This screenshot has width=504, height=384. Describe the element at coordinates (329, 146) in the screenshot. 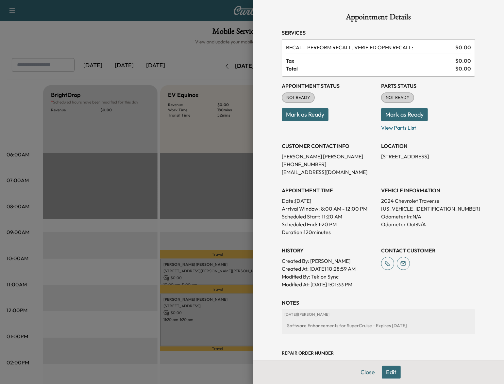

I see `h3: CUSTOMER CONTACT INFO` at that location.